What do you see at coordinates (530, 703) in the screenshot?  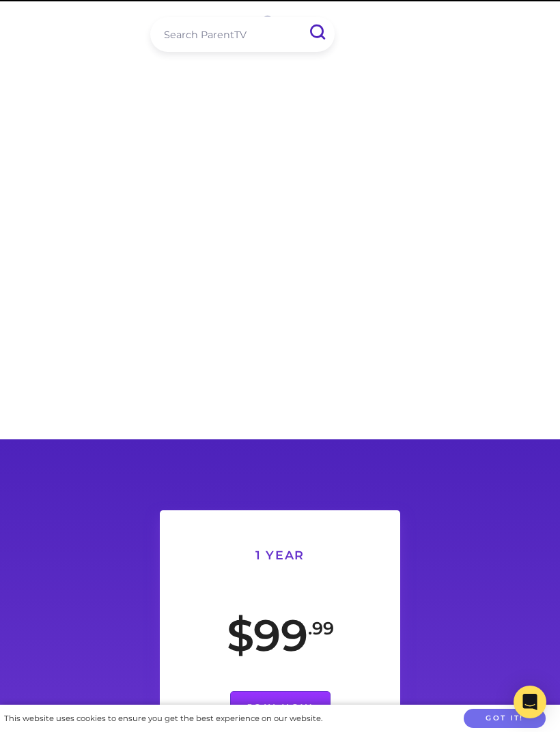 I see `div: Open Intercom Messenger` at bounding box center [530, 703].